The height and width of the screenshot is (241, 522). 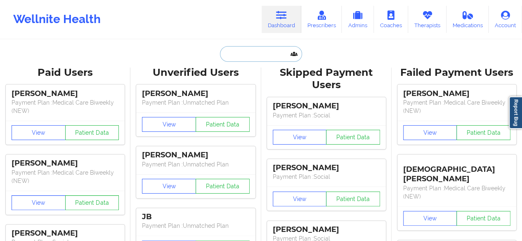 I want to click on div: Paid Users, so click(x=65, y=73).